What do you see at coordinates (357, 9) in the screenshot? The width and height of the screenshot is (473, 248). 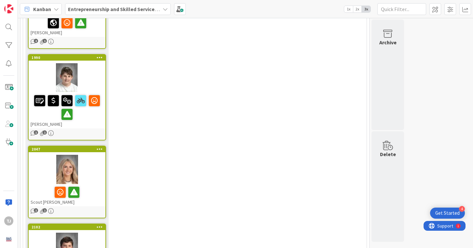 I see `span: 2x` at bounding box center [357, 9].